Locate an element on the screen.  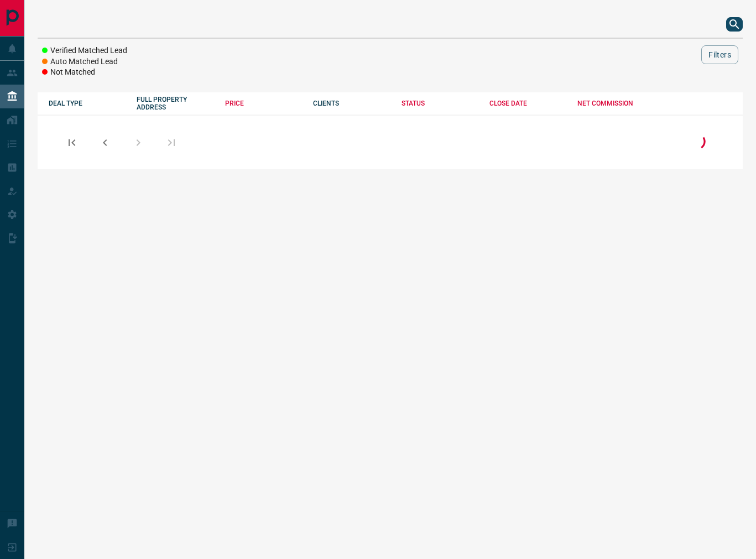
li: Verified Matched Lead is located at coordinates (85, 51).